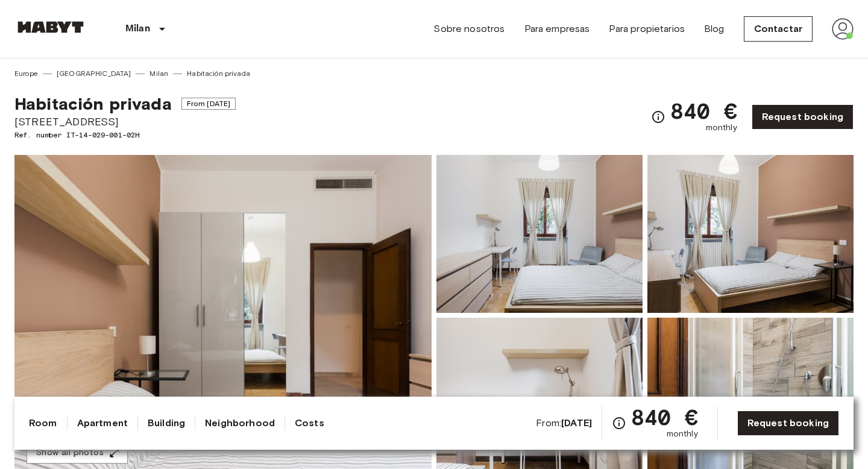 Image resolution: width=868 pixels, height=469 pixels. Describe the element at coordinates (125, 135) in the screenshot. I see `span: Ref. number IT-14-029-001-02H` at that location.